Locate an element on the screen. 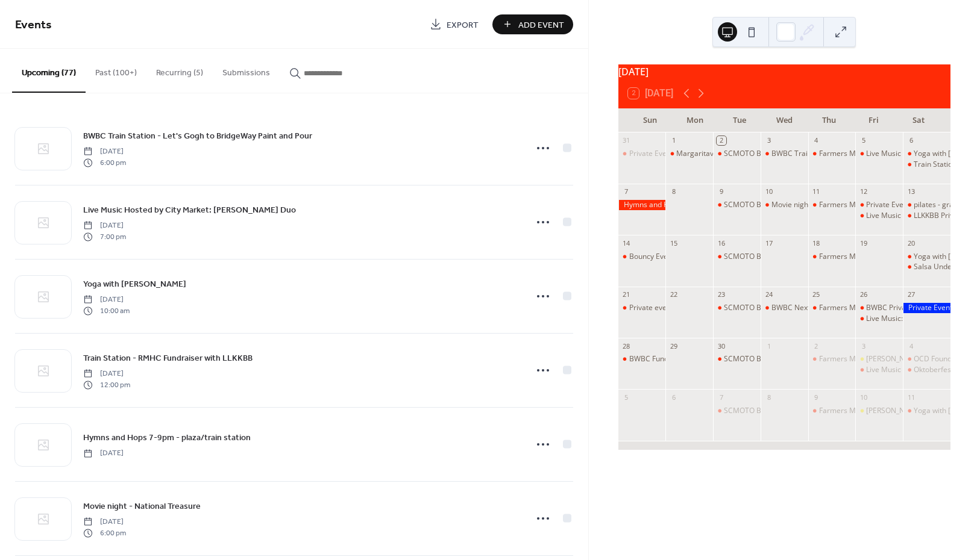 This screenshot has height=560, width=980. button: Recurring (5) is located at coordinates (180, 70).